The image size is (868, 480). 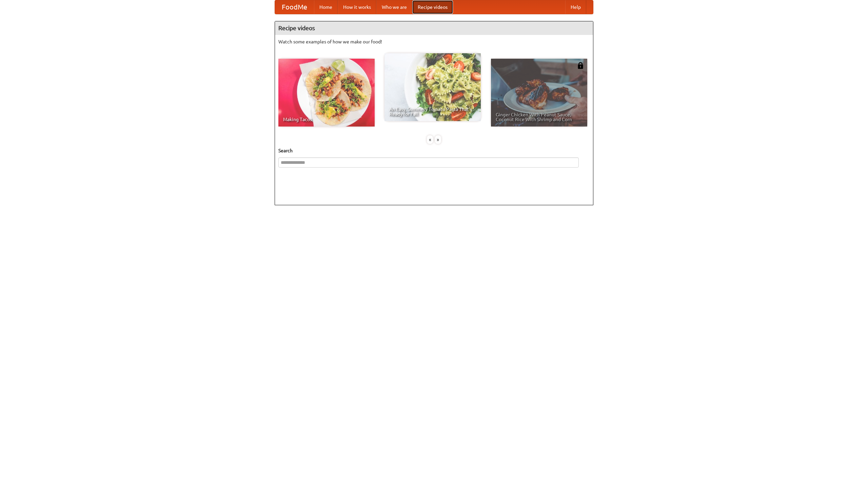 What do you see at coordinates (326, 119) in the screenshot?
I see `span: Making Tacos` at bounding box center [326, 119].